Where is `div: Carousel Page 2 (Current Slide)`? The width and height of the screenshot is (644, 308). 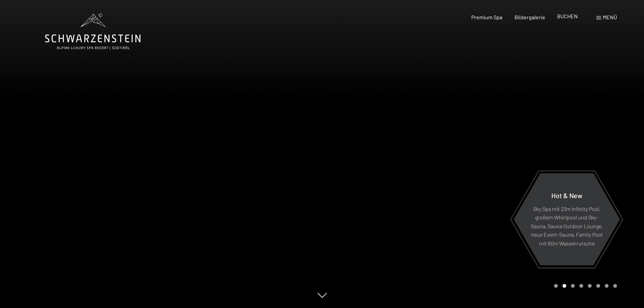
div: Carousel Page 2 (Current Slide) is located at coordinates (564, 286).